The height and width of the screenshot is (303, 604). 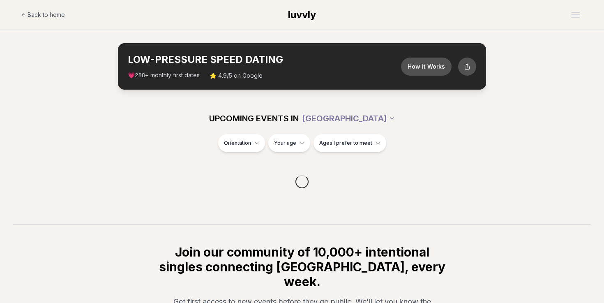 What do you see at coordinates (43, 15) in the screenshot?
I see `a: Back to home` at bounding box center [43, 15].